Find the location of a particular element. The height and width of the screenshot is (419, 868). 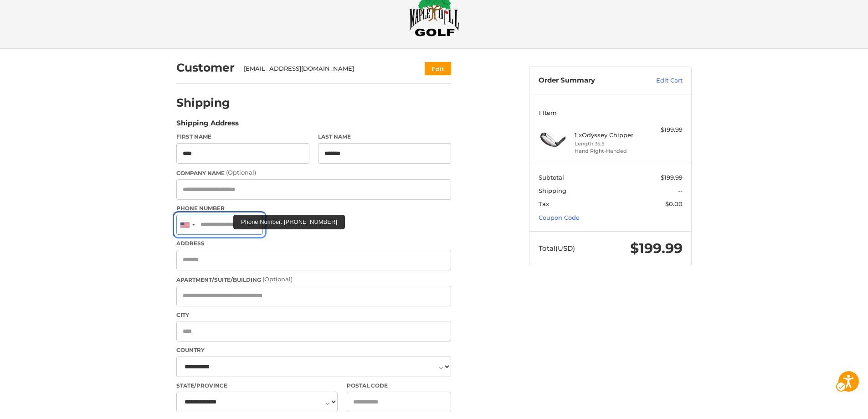

div: $199.99 is located at coordinates (665, 130).